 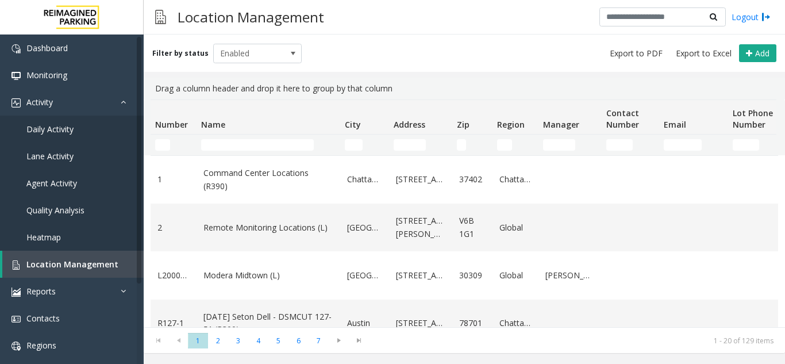 I want to click on span: Add, so click(x=762, y=53).